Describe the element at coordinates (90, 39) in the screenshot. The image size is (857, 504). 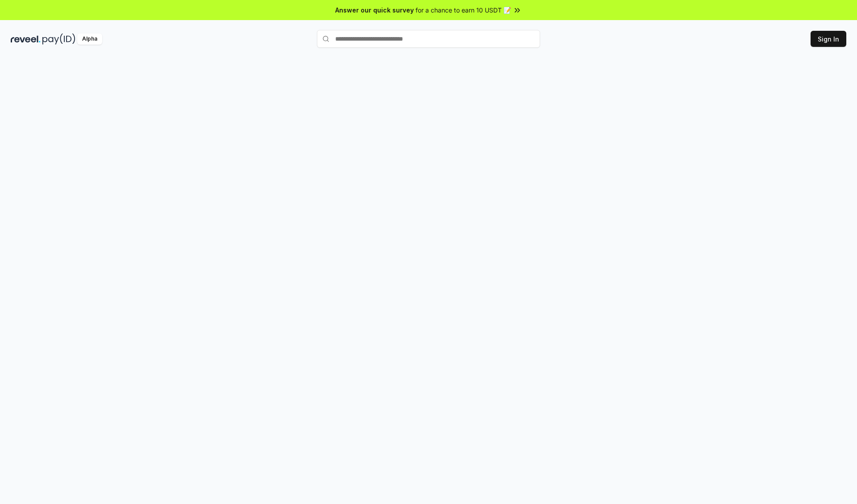
I see `div: Alpha` at that location.